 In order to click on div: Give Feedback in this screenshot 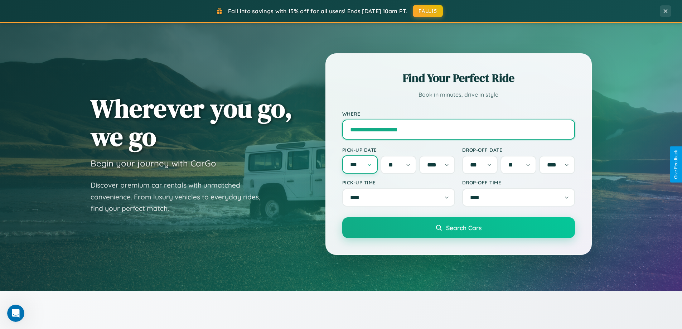, I will do `click(676, 164)`.